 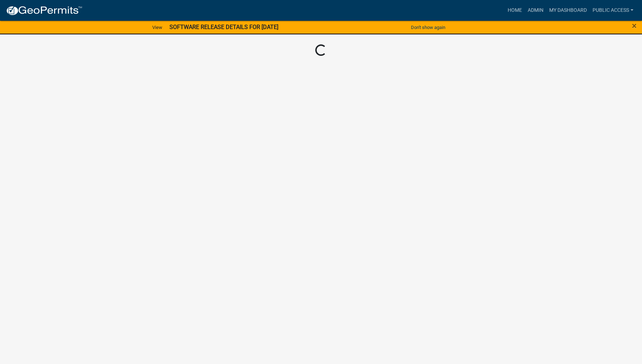 What do you see at coordinates (613, 11) in the screenshot?
I see `a: Public Access` at bounding box center [613, 11].